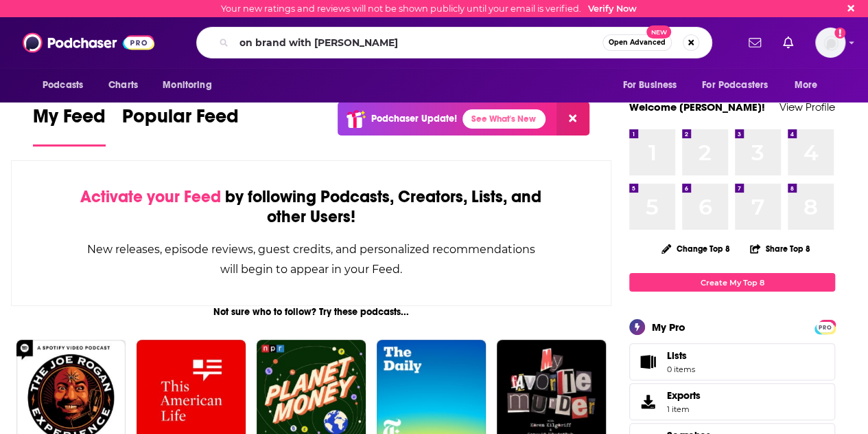  What do you see at coordinates (637, 43) in the screenshot?
I see `button: Open AdvancedNew` at bounding box center [637, 43].